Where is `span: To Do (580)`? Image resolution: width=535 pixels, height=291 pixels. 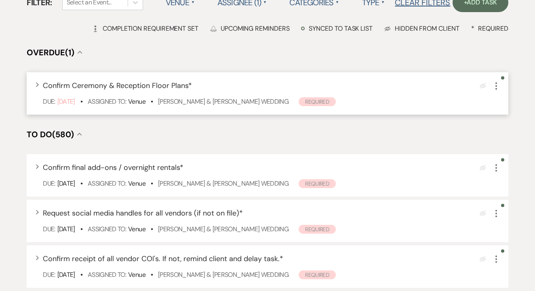 span: To Do (580) is located at coordinates (50, 135).